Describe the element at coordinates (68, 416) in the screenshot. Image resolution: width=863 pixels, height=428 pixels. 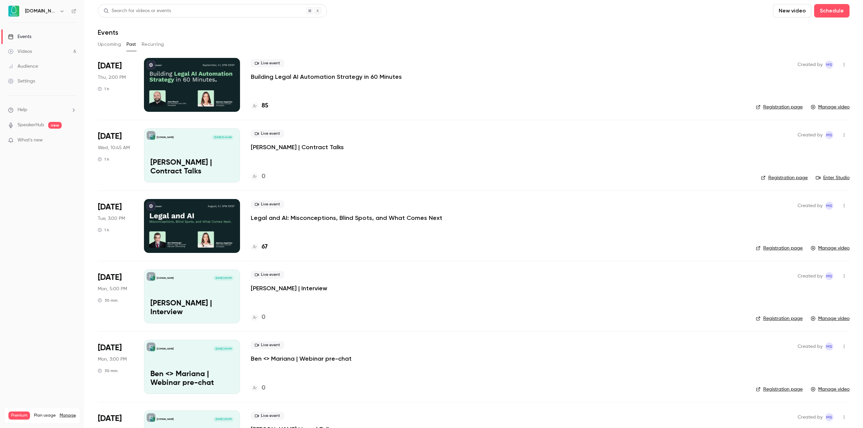
I see `a: Manage` at that location.